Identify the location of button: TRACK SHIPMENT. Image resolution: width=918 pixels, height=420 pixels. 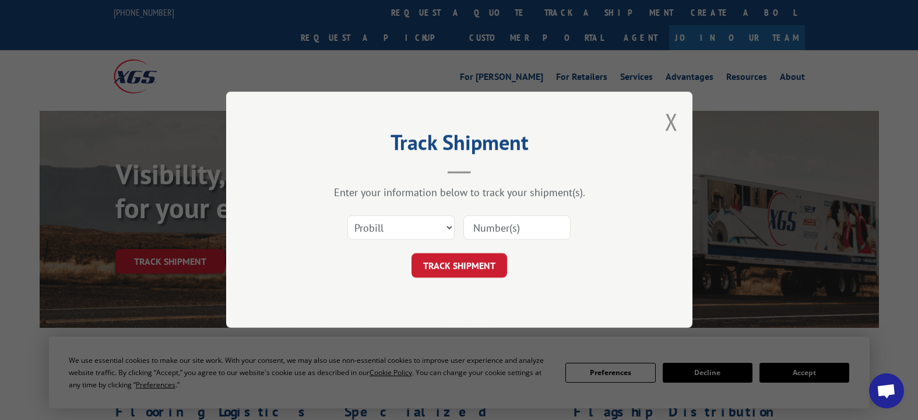
(459, 266).